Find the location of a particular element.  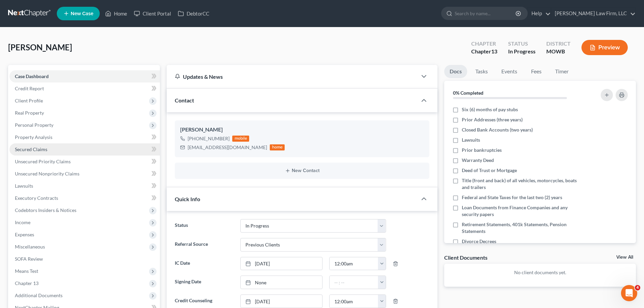

span: New Case is located at coordinates (82, 13).